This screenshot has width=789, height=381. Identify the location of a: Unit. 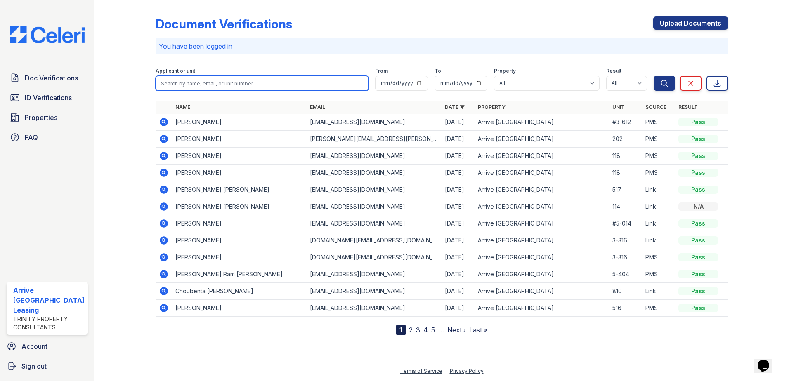
(619, 107).